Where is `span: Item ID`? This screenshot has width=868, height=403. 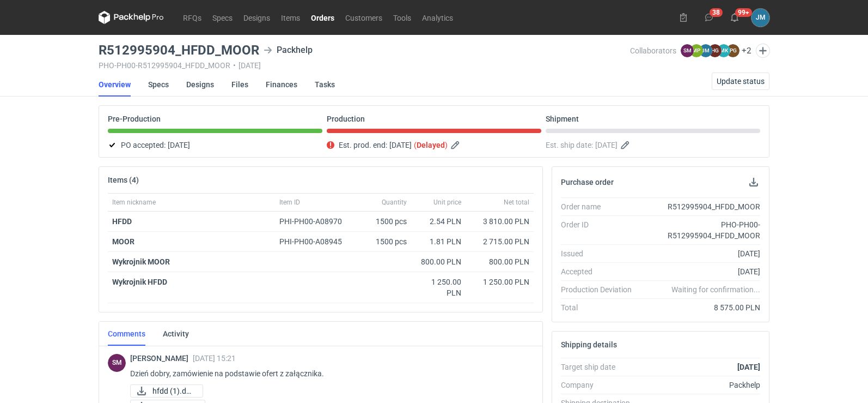
span: Item ID is located at coordinates (290, 202).